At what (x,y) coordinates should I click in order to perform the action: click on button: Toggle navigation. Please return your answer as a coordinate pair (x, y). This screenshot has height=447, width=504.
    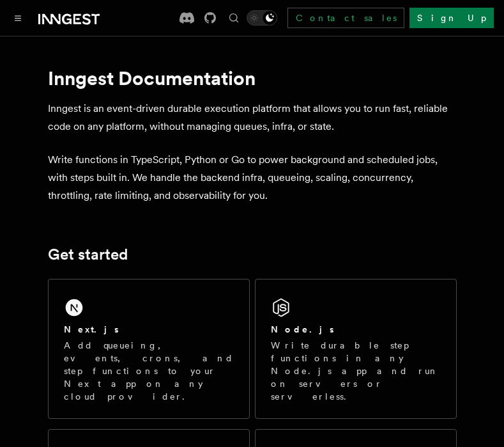
    Looking at the image, I should click on (18, 18).